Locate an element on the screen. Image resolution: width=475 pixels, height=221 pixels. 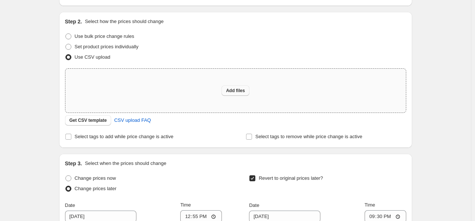
button: Add files is located at coordinates (235, 91).